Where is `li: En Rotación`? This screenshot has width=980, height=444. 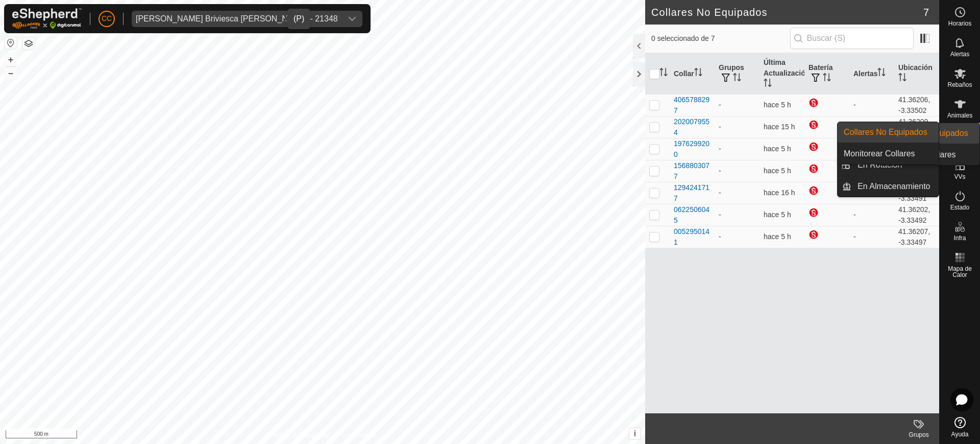 li: En Rotación is located at coordinates (888, 165).